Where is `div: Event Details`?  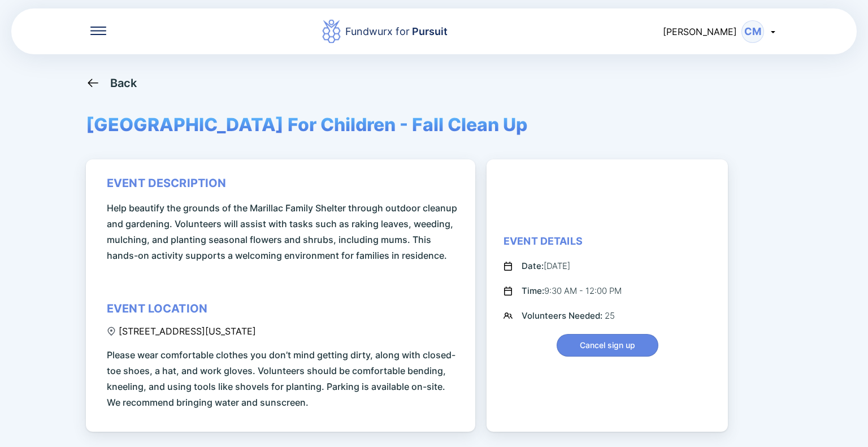
div: Event Details is located at coordinates (543, 241).